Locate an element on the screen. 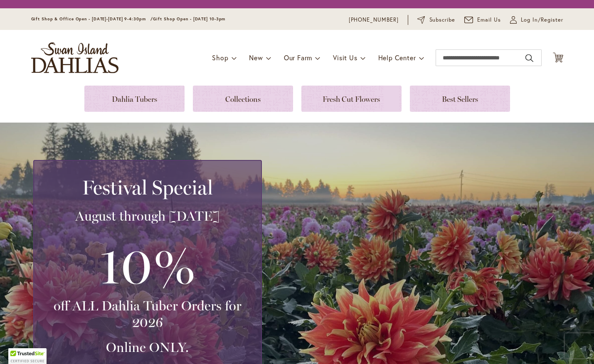 The height and width of the screenshot is (364, 594). h3: off ALL Dahlia Tuber Orders for 2026 is located at coordinates (147, 314).